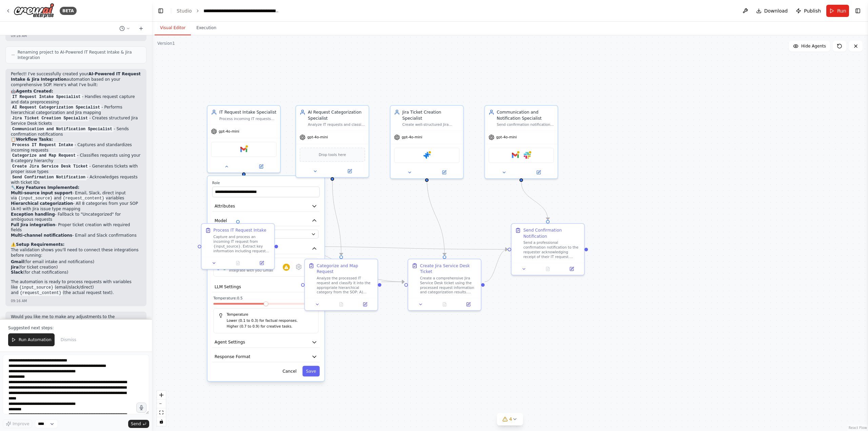  I want to click on code: IT Request Intake Specialist, so click(46, 97).